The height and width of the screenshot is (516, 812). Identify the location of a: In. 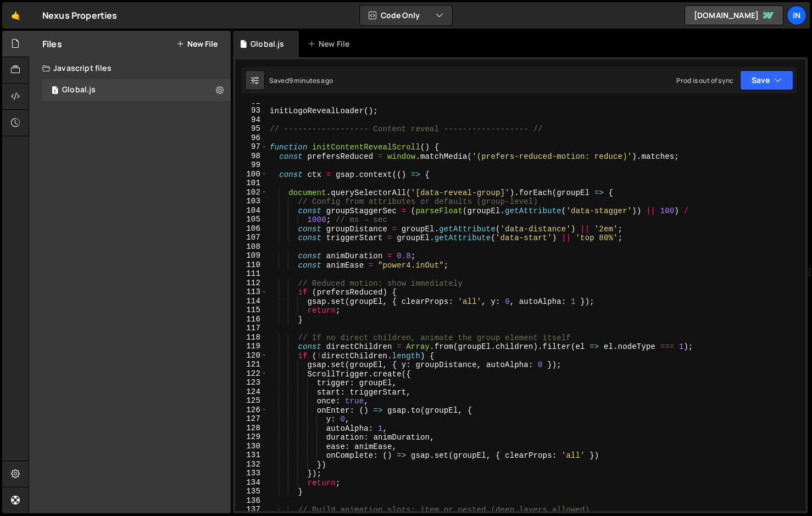
(796, 16).